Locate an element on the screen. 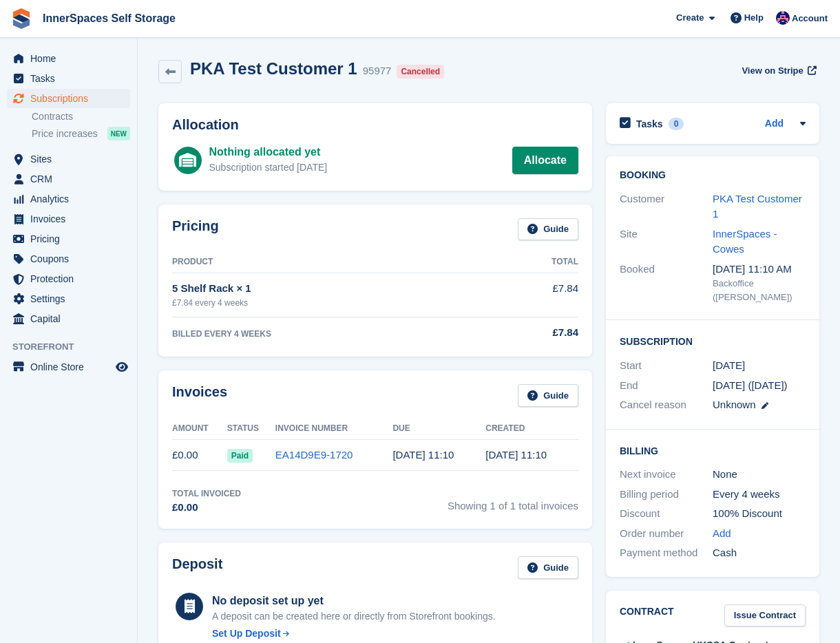 Image resolution: width=840 pixels, height=643 pixels. h2: Deposit is located at coordinates (197, 567).